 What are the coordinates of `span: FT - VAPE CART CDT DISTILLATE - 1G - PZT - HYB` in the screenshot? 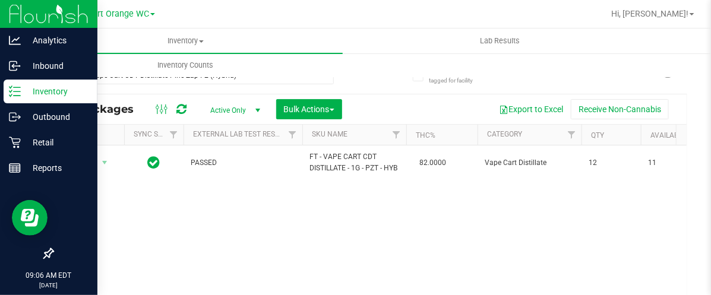 It's located at (354, 163).